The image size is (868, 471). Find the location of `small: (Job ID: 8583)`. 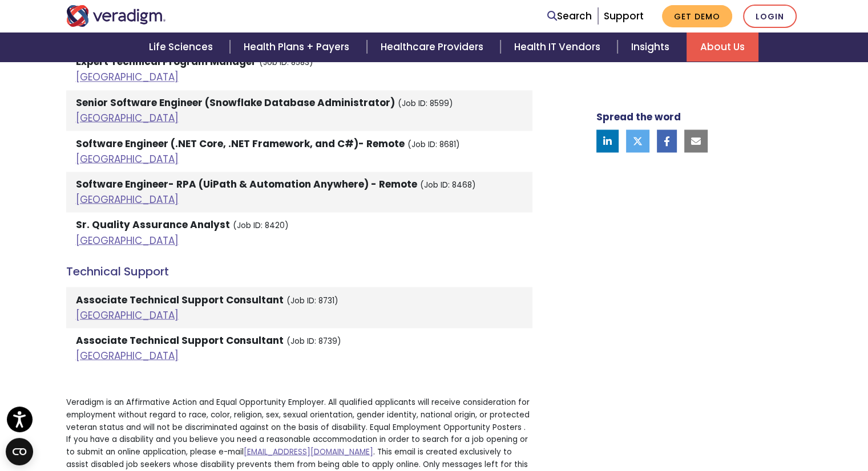

small: (Job ID: 8583) is located at coordinates (286, 62).